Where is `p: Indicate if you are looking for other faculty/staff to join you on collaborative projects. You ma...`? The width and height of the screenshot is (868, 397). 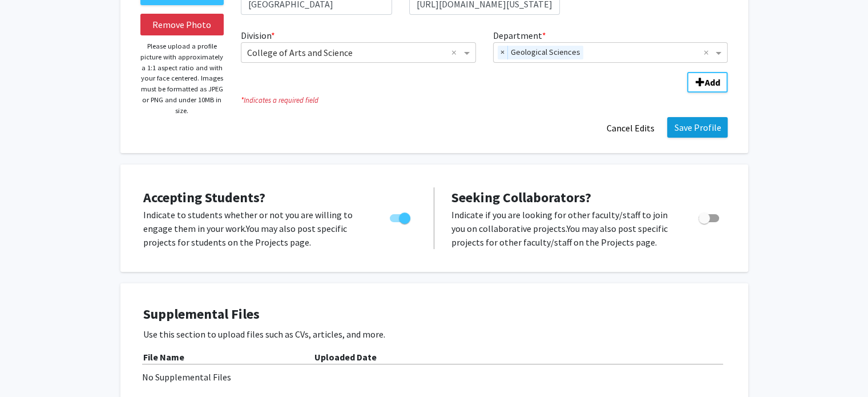
p: Indicate if you are looking for other faculty/staff to join you on collaborative projects. You ma... is located at coordinates (564, 229).